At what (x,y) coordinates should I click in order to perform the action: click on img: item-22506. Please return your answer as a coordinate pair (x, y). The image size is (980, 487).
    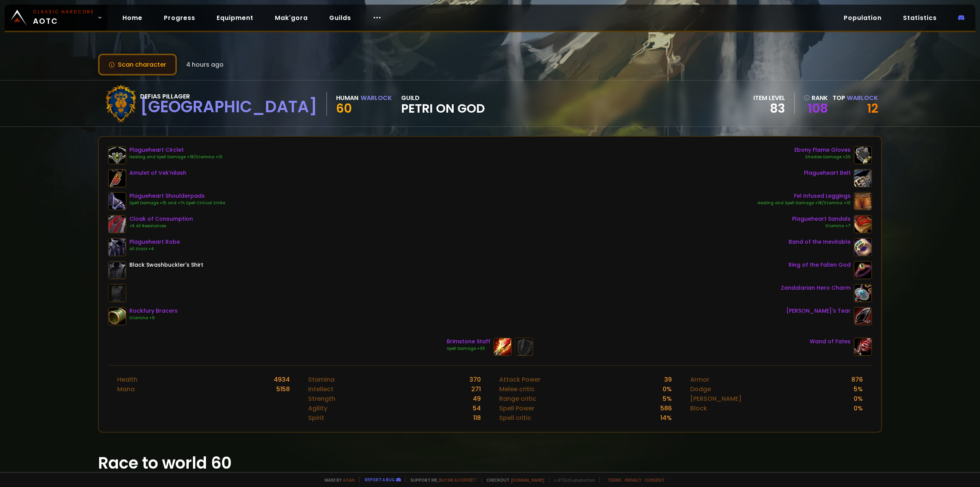
    Looking at the image, I should click on (117, 155).